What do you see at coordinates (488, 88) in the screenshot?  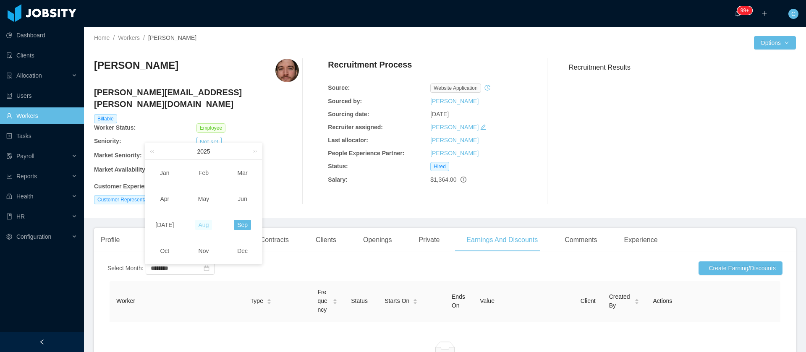 I see `i: icon: history` at bounding box center [488, 88].